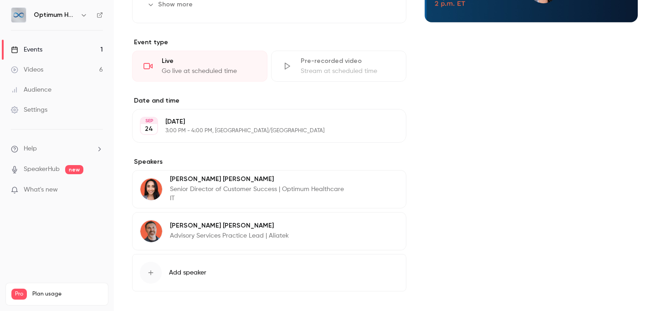  I want to click on span: Pro, so click(19, 294).